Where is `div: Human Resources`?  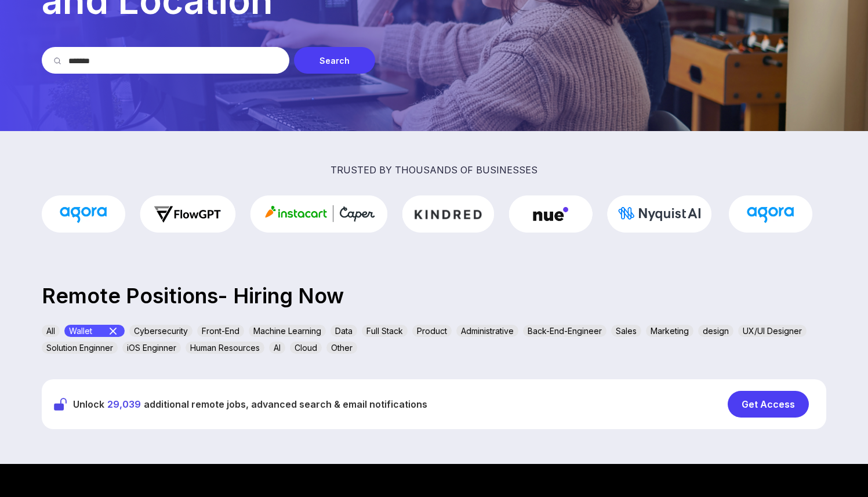 div: Human Resources is located at coordinates (225, 347).